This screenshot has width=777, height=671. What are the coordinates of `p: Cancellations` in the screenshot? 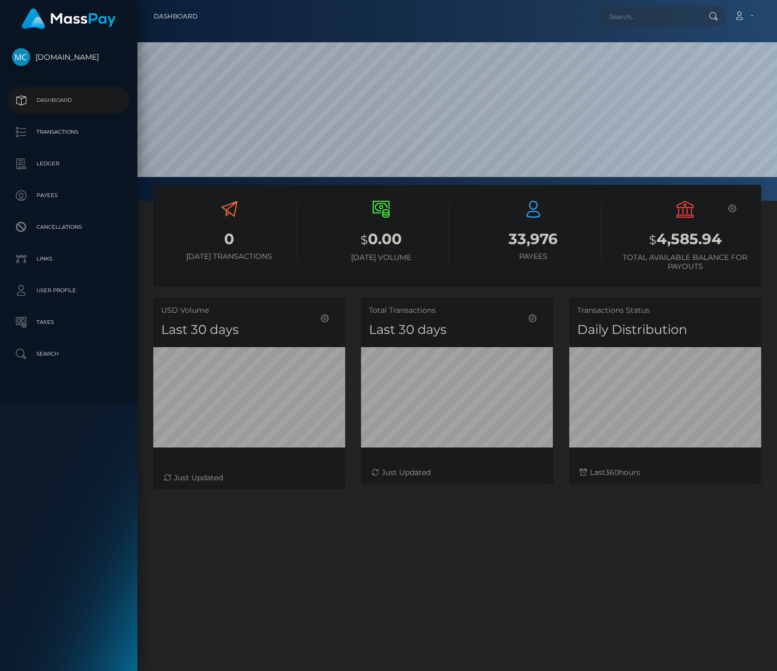 It's located at (69, 227).